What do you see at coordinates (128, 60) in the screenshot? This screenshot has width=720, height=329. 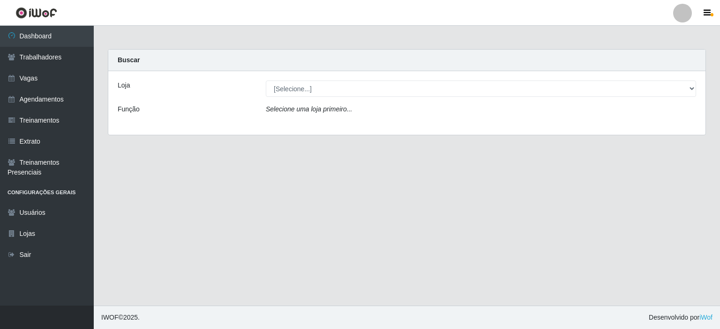 I see `strong: Buscar` at bounding box center [128, 60].